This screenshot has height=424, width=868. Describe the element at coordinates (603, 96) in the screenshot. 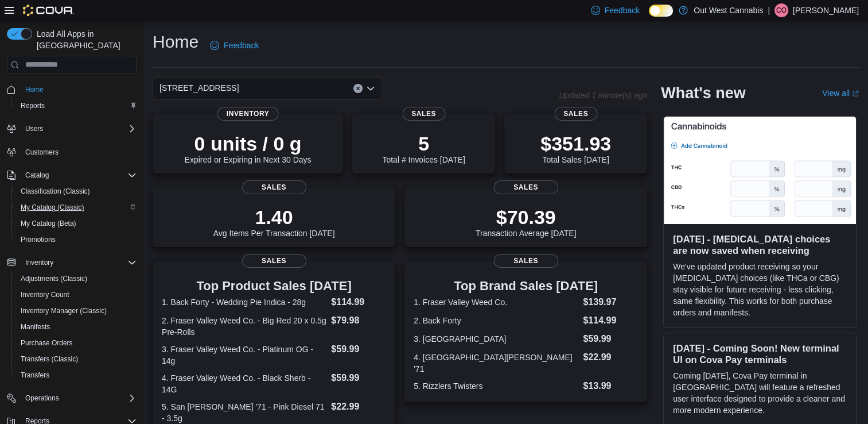

I see `p: Updated 1 minute(s) ago` at that location.